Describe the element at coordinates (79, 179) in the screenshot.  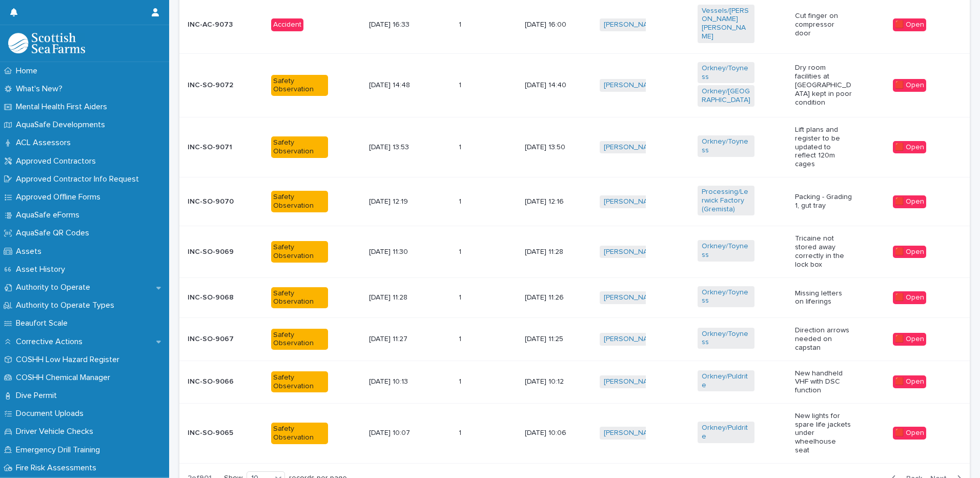
I see `p: Approved Contractor Info Request` at that location.